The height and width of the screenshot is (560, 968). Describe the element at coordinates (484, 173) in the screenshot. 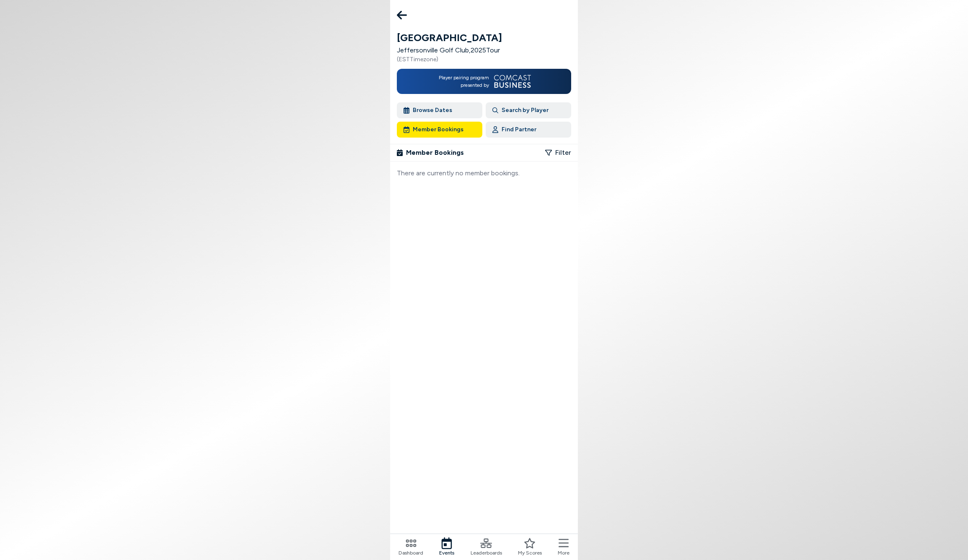

I see `div: There are currently no member bookings.` at that location.